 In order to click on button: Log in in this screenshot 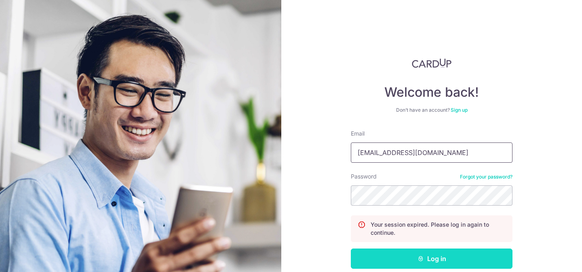, I will do `click(432, 258)`.